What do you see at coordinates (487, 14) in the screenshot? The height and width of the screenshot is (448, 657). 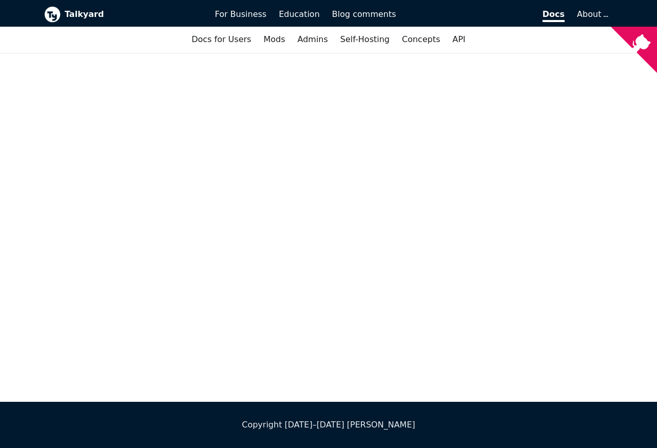 I see `a: Docs` at bounding box center [487, 14].